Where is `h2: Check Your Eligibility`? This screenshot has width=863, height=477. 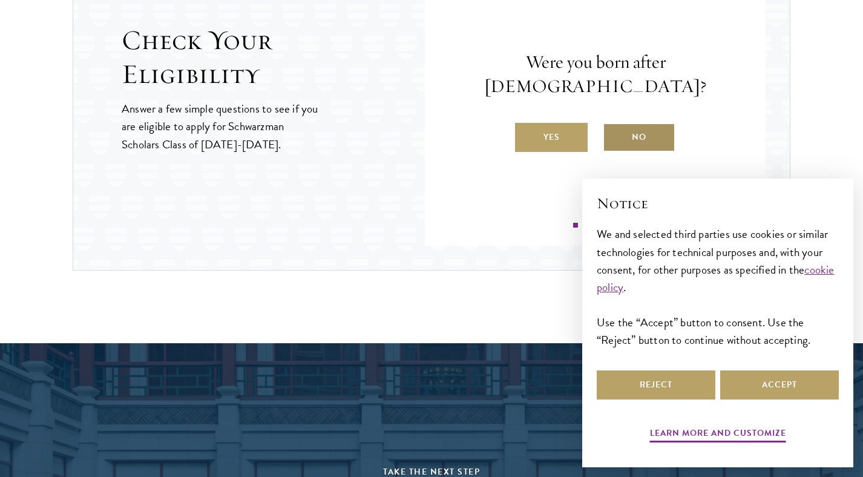
h2: Check Your Eligibility is located at coordinates (273, 58).